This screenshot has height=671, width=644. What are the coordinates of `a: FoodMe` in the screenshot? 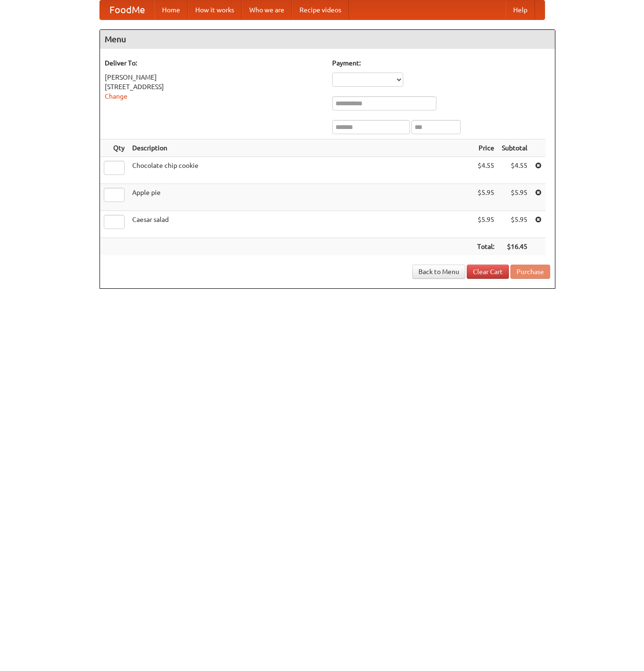 It's located at (127, 10).